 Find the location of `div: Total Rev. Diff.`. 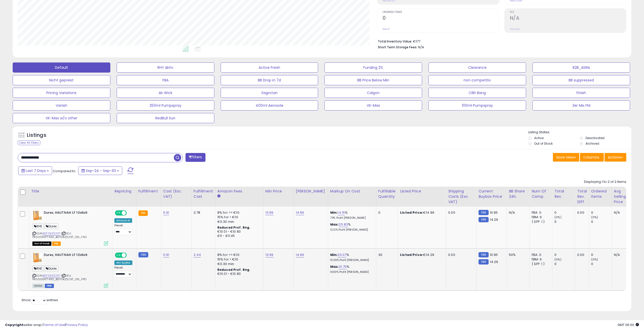

div: Total Rev. Diff. is located at coordinates (582, 196).